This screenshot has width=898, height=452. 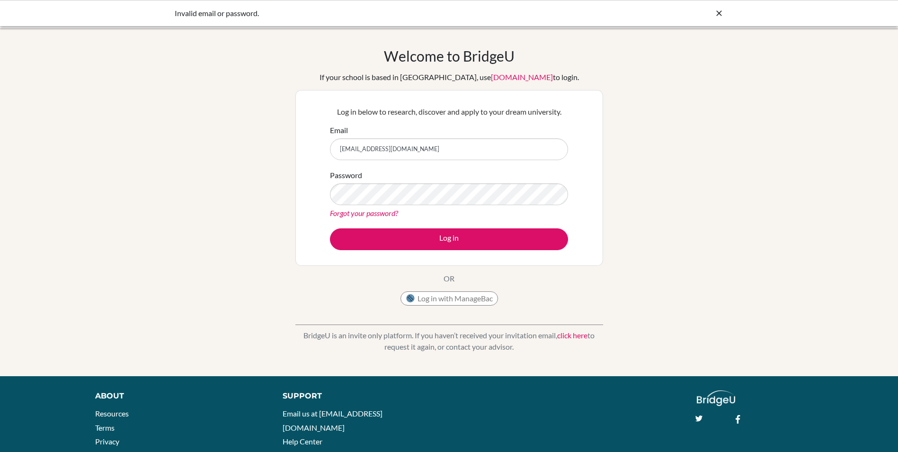 I want to click on a: Terms, so click(x=105, y=427).